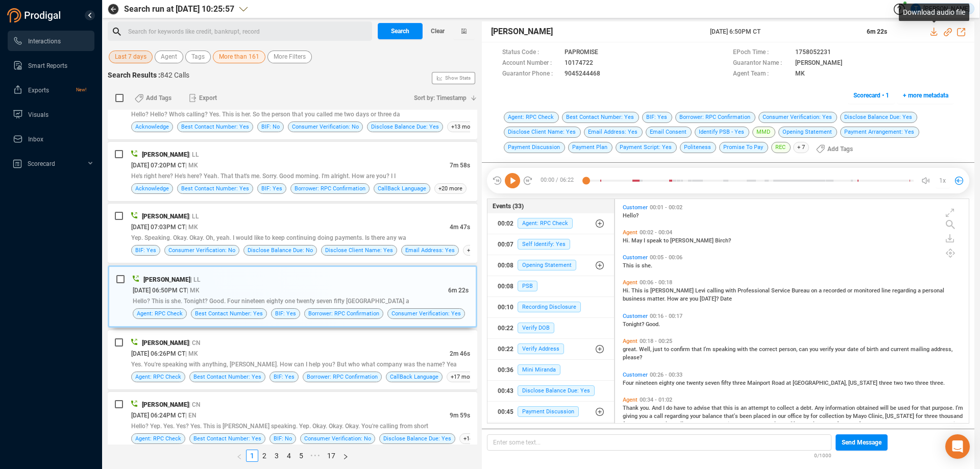  Describe the element at coordinates (548, 411) in the screenshot. I see `span: Payment Discussion` at that location.